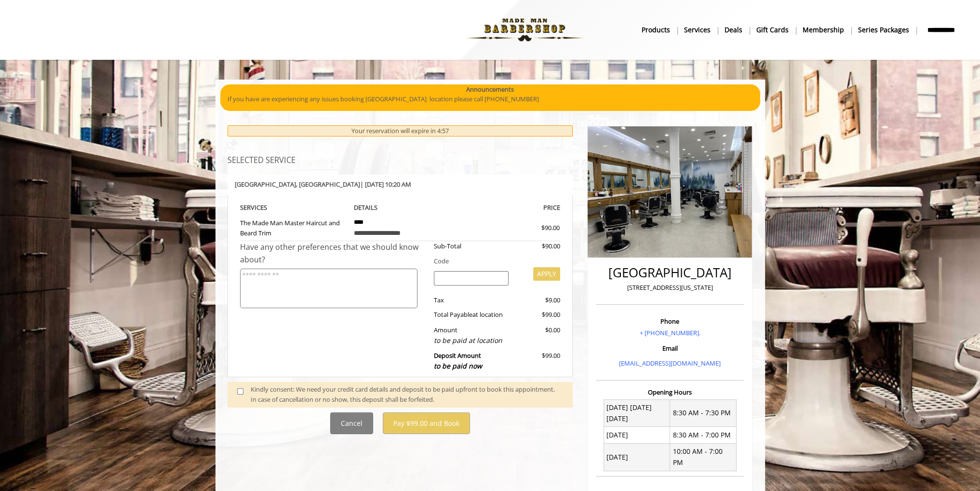 Image resolution: width=980 pixels, height=491 pixels. Describe the element at coordinates (400, 161) in the screenshot. I see `h3: SELECTED SERVICE` at that location.